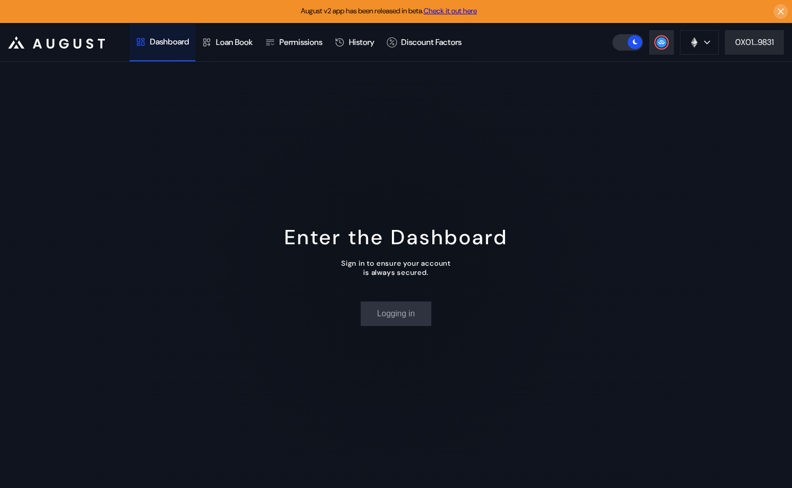  I want to click on span: August v2 app has been released in beta., so click(389, 11).